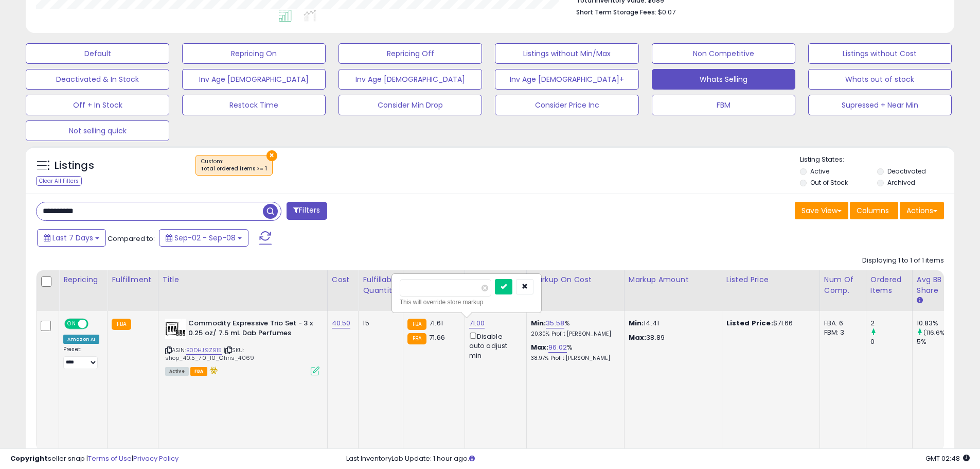 This screenshot has height=469, width=980. What do you see at coordinates (821, 210) in the screenshot?
I see `button: Save View` at bounding box center [821, 210].